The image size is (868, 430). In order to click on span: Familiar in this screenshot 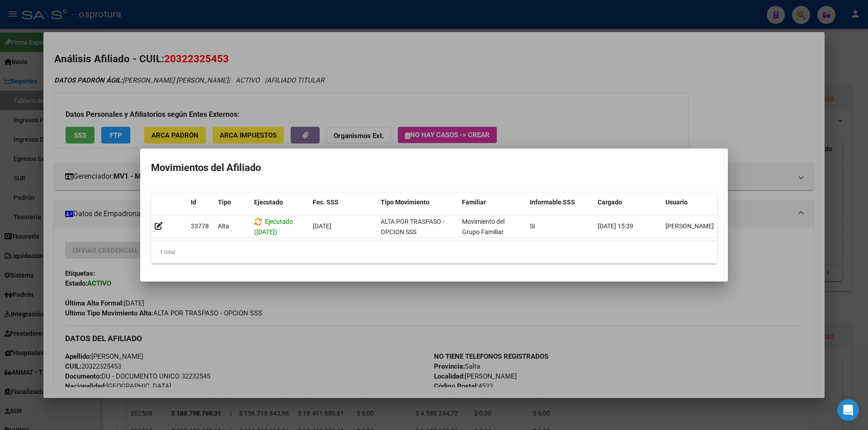, I will do `click(474, 202)`.